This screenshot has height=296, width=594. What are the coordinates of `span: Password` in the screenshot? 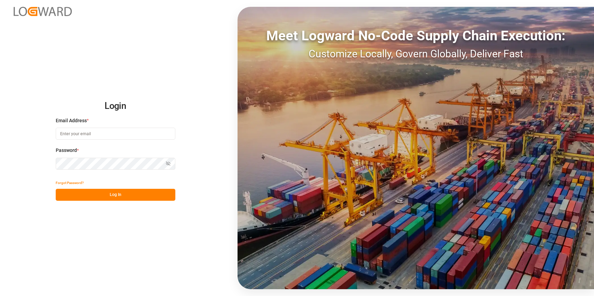 It's located at (66, 150).